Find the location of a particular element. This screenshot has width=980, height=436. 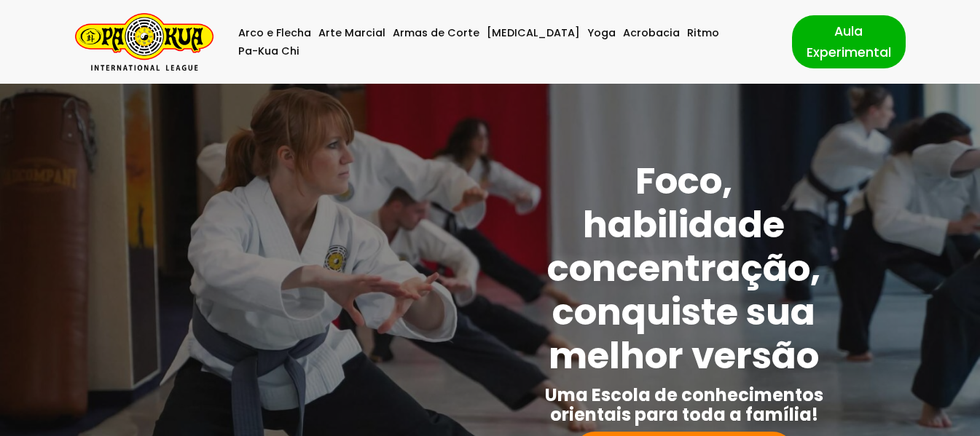

a: Aula Experimental is located at coordinates (848, 41).